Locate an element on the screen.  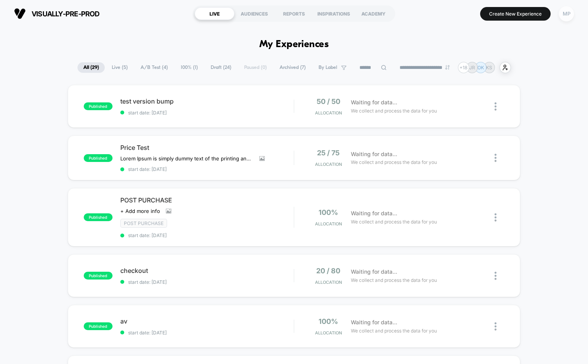
div: ACADEMY is located at coordinates (373, 14).